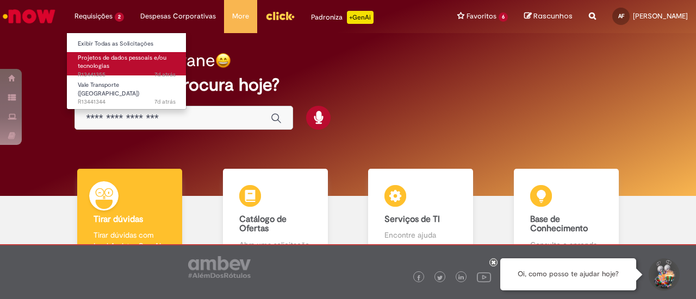 Image resolution: width=696 pixels, height=299 pixels. I want to click on b: Catálogo de Ofertas, so click(263, 224).